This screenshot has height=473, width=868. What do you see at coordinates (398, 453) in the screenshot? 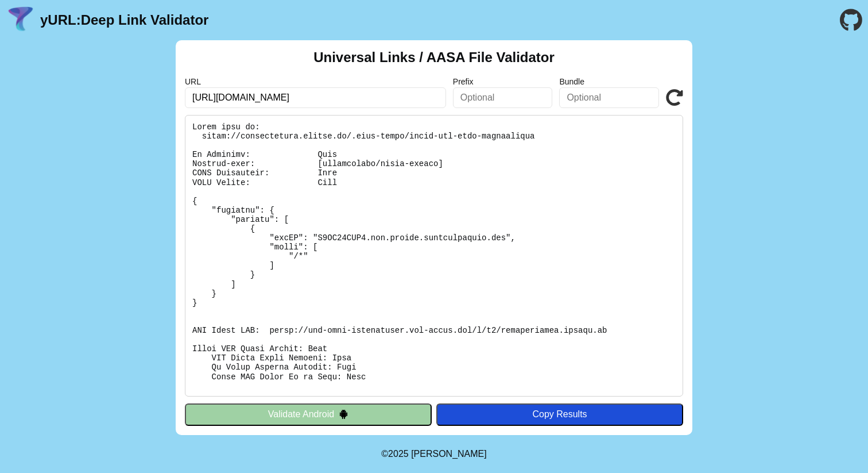
I see `span: 2025` at bounding box center [398, 453].